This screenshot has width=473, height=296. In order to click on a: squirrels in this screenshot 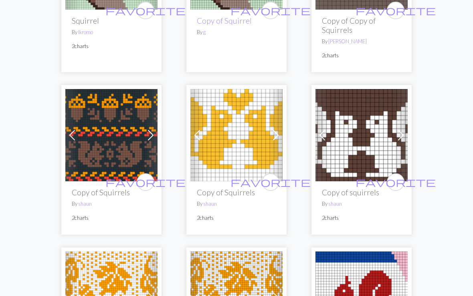, I will do `click(362, 134)`.